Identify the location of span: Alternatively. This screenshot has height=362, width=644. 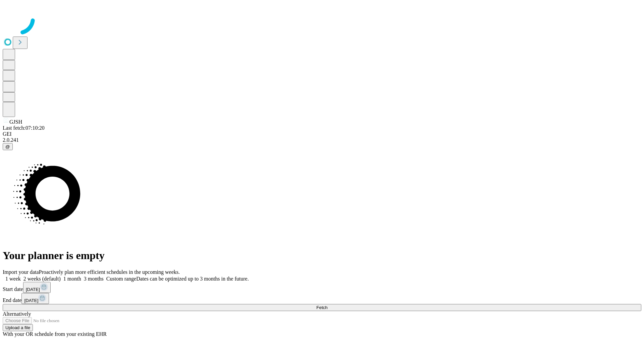
(17, 314).